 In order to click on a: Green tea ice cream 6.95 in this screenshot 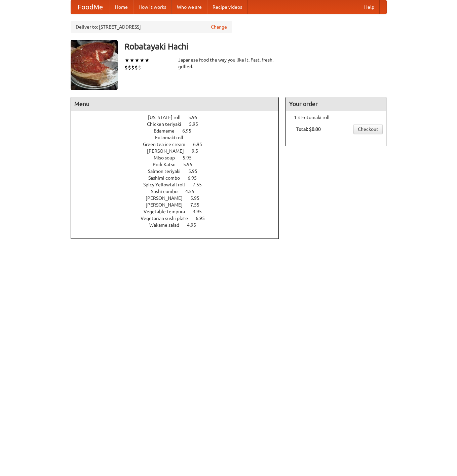, I will do `click(178, 144)`.